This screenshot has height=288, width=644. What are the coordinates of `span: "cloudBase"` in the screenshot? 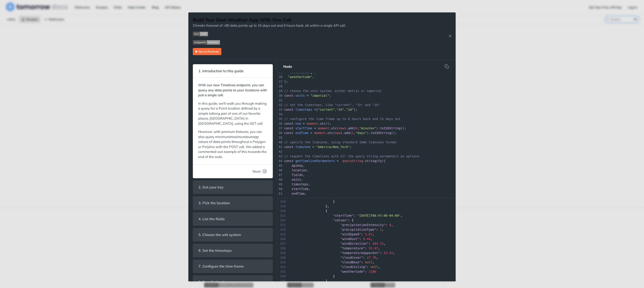 It's located at (351, 262).